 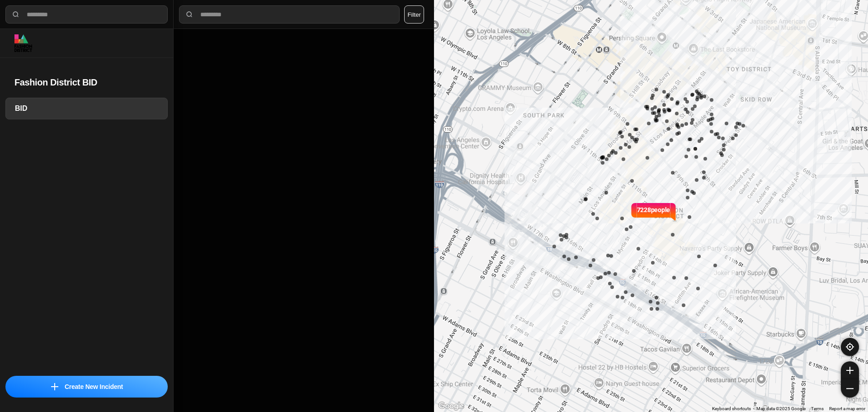 I want to click on button: Keyboard shortcuts, so click(x=732, y=409).